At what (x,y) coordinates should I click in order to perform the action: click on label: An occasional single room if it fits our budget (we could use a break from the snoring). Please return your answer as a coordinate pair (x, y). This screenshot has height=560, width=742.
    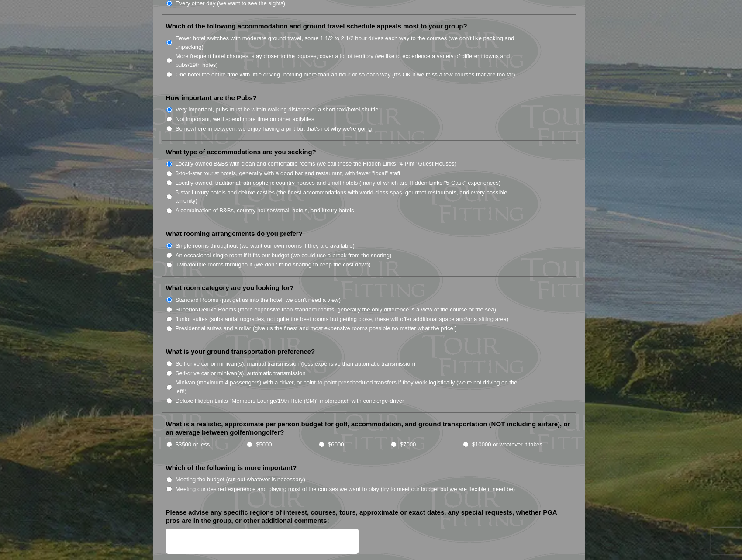
    Looking at the image, I should click on (284, 256).